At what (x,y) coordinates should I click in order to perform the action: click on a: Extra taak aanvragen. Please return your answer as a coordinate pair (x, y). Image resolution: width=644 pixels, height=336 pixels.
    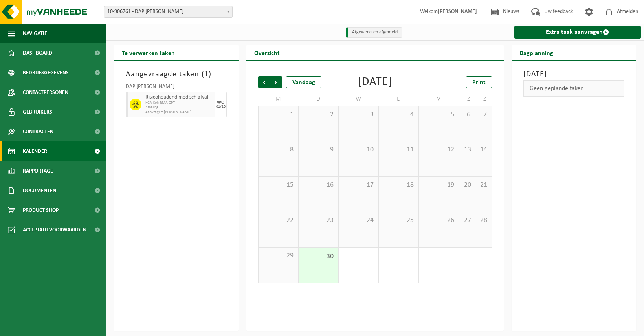
    Looking at the image, I should click on (577, 32).